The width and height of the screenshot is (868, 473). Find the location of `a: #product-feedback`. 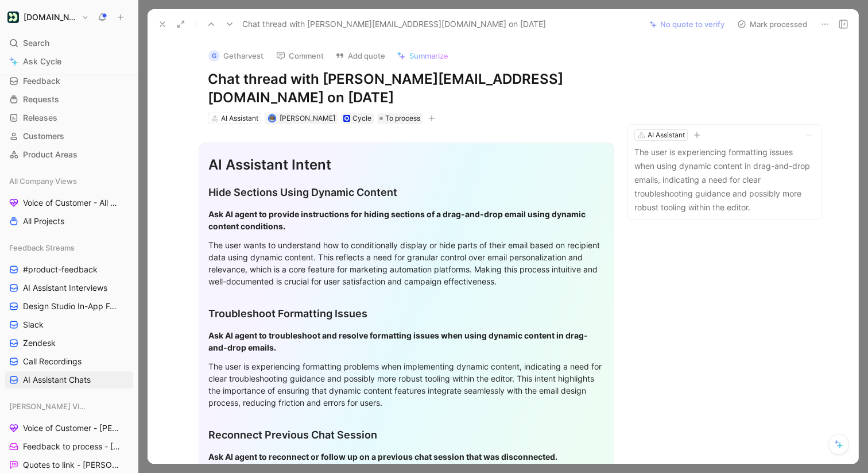

a: #product-feedback is located at coordinates (69, 270).